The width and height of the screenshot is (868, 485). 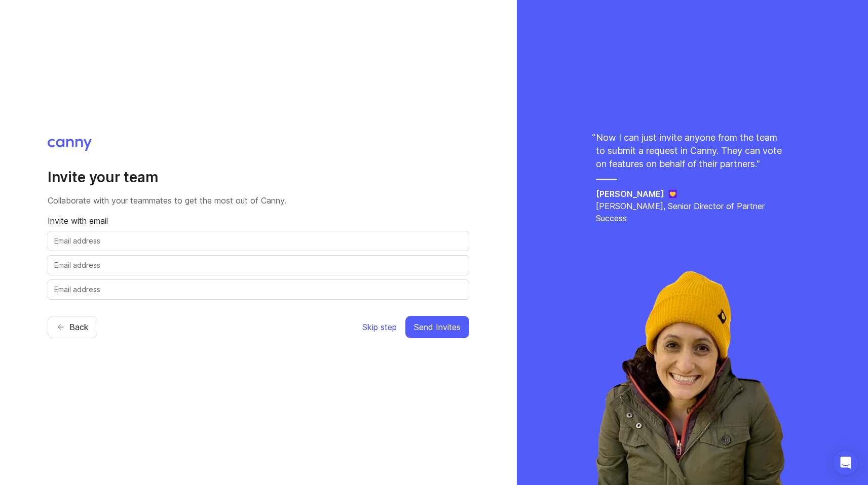 What do you see at coordinates (380, 328) in the screenshot?
I see `button: Skip step` at bounding box center [380, 328].